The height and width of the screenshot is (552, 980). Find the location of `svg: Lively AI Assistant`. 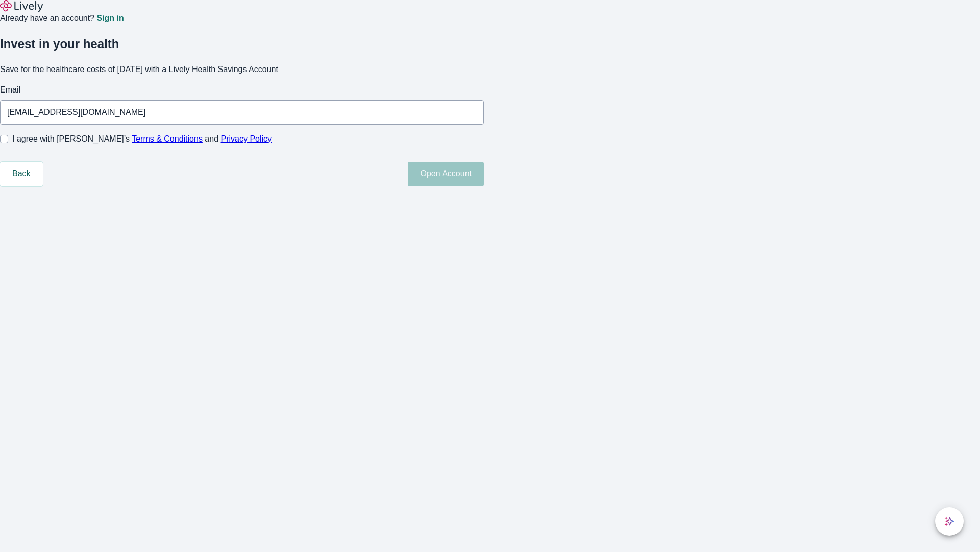

svg: Lively AI Assistant is located at coordinates (950, 521).